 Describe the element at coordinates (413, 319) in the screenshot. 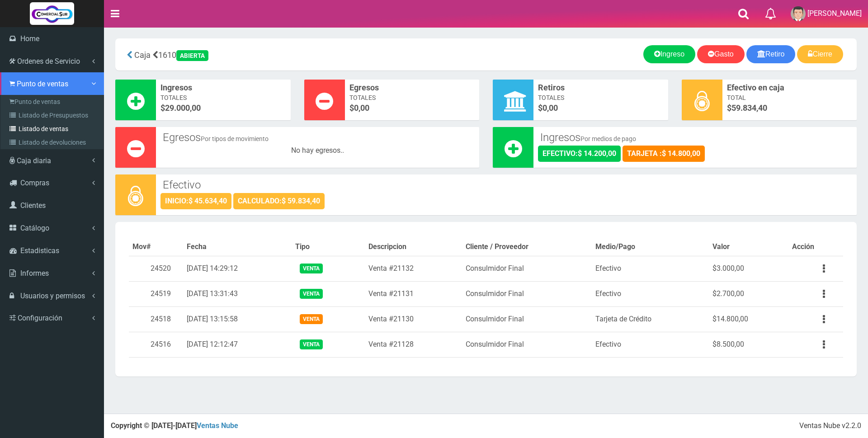

I see `td: Venta #21130` at that location.